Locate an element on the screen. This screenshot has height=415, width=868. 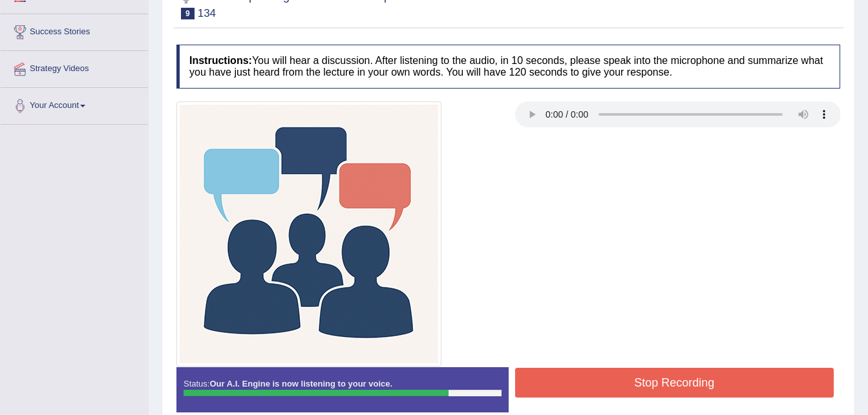
button: Stop Recording is located at coordinates (675, 383).